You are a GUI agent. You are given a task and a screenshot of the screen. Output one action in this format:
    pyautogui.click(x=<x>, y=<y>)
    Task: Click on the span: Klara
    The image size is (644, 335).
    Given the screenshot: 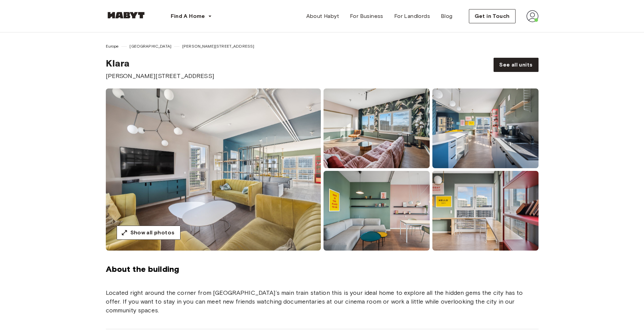 What is the action you would take?
    pyautogui.click(x=159, y=63)
    